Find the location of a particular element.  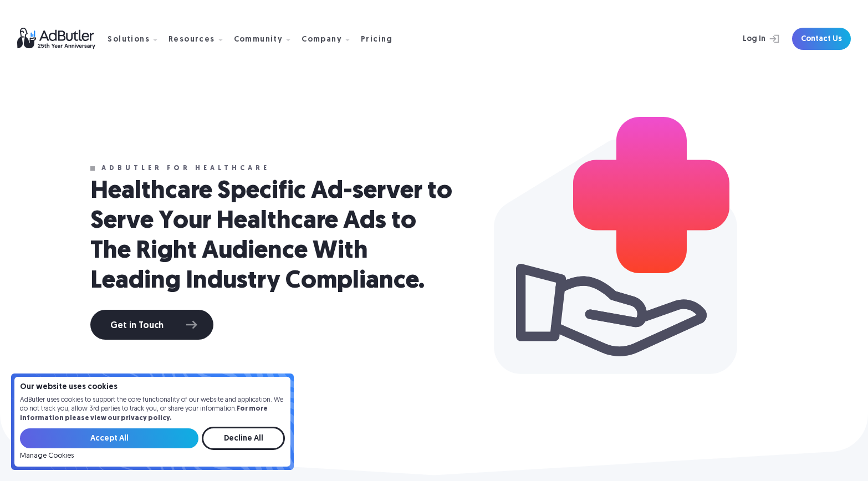

h4: Our website uses cookies is located at coordinates (152, 387).